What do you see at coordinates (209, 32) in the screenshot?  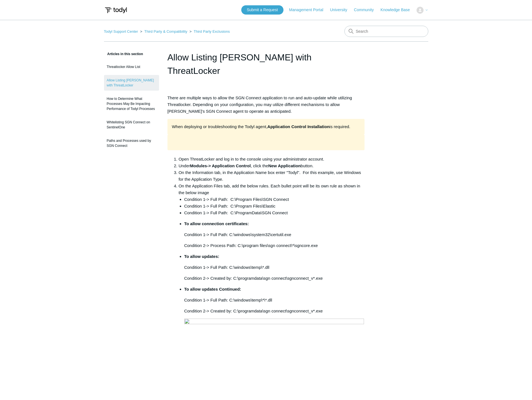 I see `li: Third Party Exclusions` at bounding box center [209, 32].